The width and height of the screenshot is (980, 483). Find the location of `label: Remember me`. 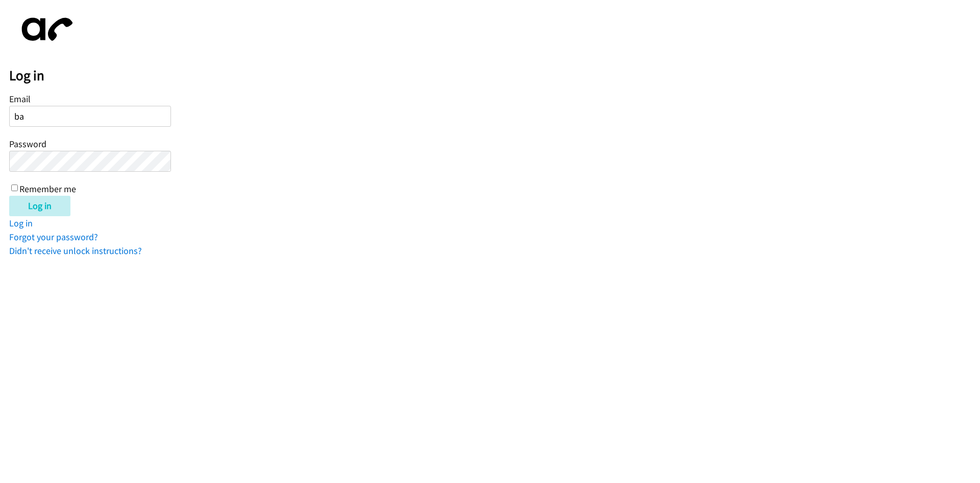

label: Remember me is located at coordinates (47, 188).